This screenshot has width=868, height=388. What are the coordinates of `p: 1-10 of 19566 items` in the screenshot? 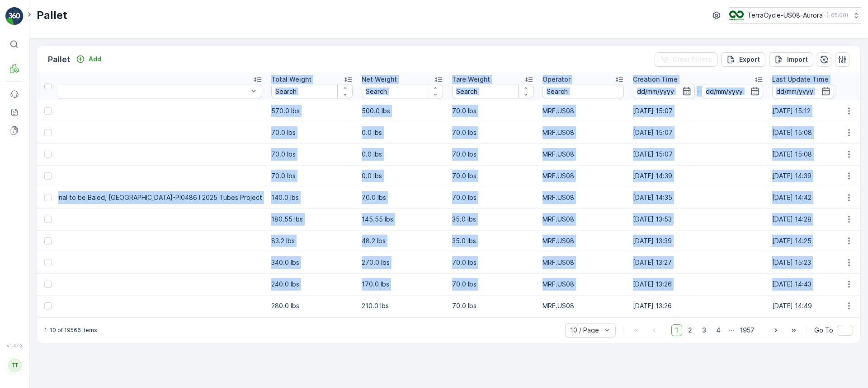 It's located at (70, 330).